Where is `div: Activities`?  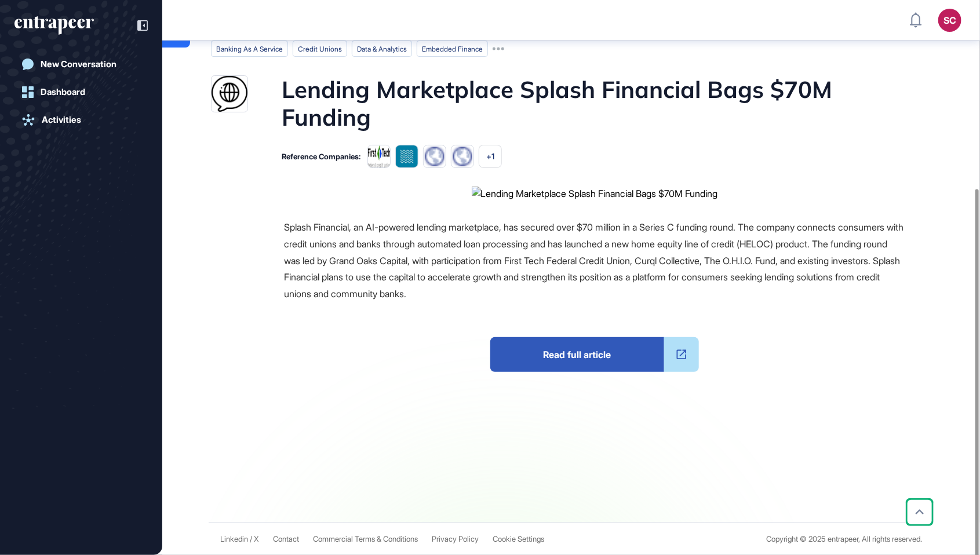
div: Activities is located at coordinates (62, 120).